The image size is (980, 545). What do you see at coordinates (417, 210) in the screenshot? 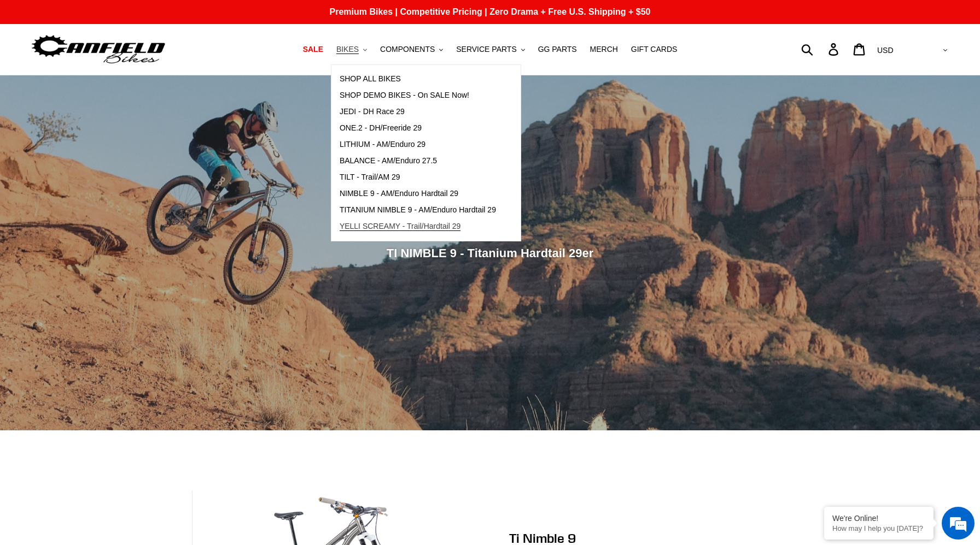
I see `span: TITANIUM NIMBLE 9 - AM/Enduro Hardtail 29` at bounding box center [417, 210].